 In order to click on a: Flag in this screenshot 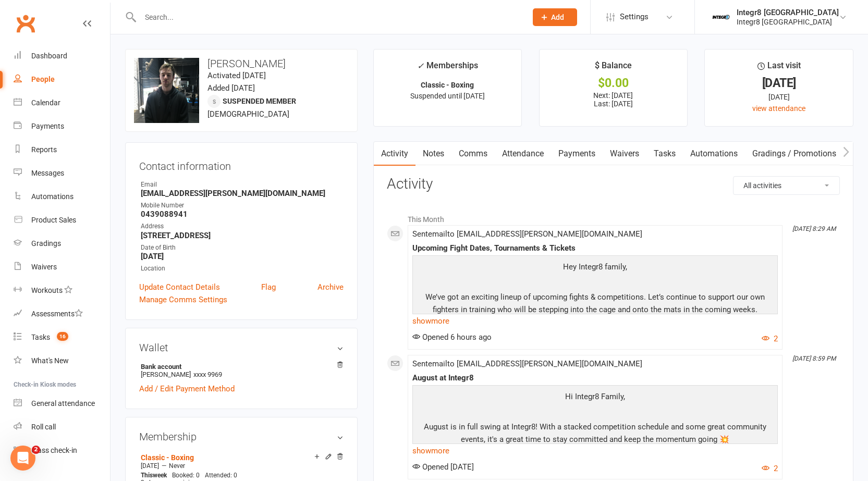, I will do `click(269, 287)`.